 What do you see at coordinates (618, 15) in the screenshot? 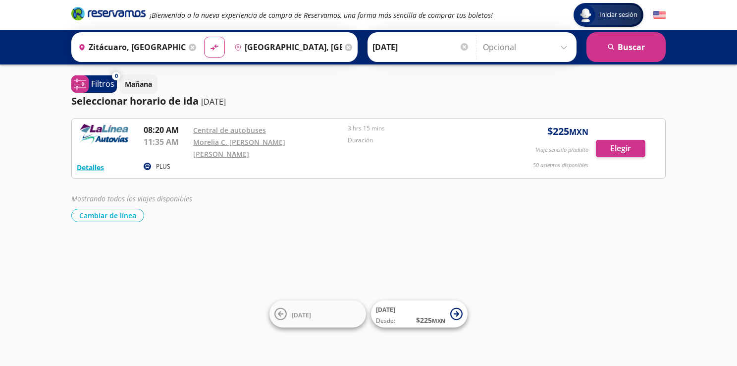
I see `span: Iniciar sesión` at bounding box center [618, 15].